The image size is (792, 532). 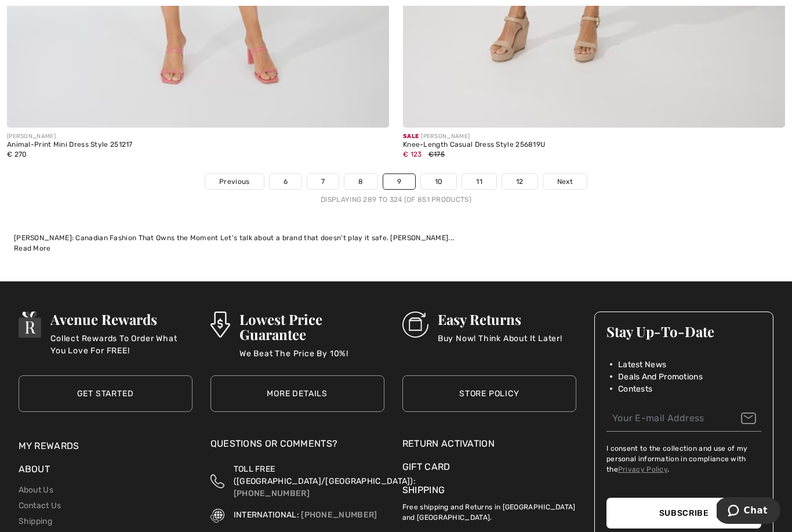 What do you see at coordinates (234, 182) in the screenshot?
I see `span: Previous` at bounding box center [234, 182].